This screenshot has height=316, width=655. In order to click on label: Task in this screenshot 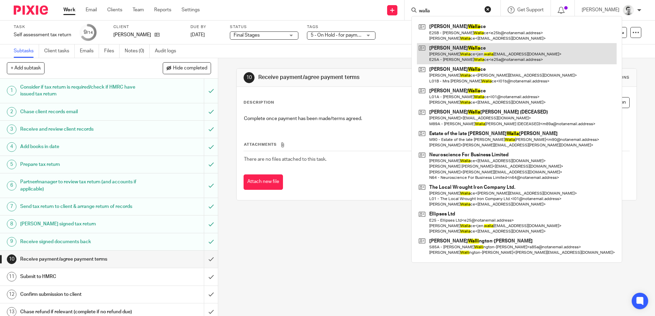, I will do `click(42, 27)`.